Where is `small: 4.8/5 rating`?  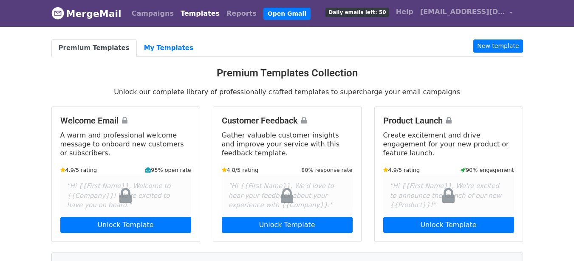 small: 4.8/5 rating is located at coordinates (240, 170).